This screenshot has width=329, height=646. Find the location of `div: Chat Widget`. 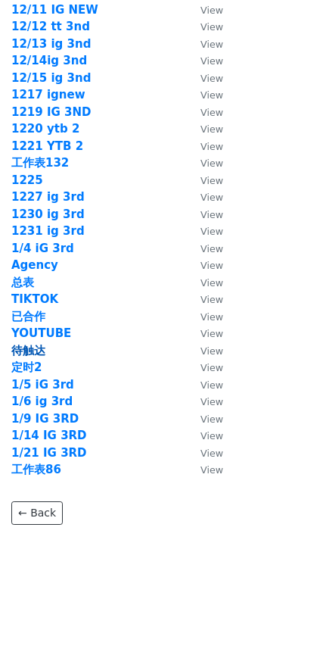

div: Chat Widget is located at coordinates (291, 609).